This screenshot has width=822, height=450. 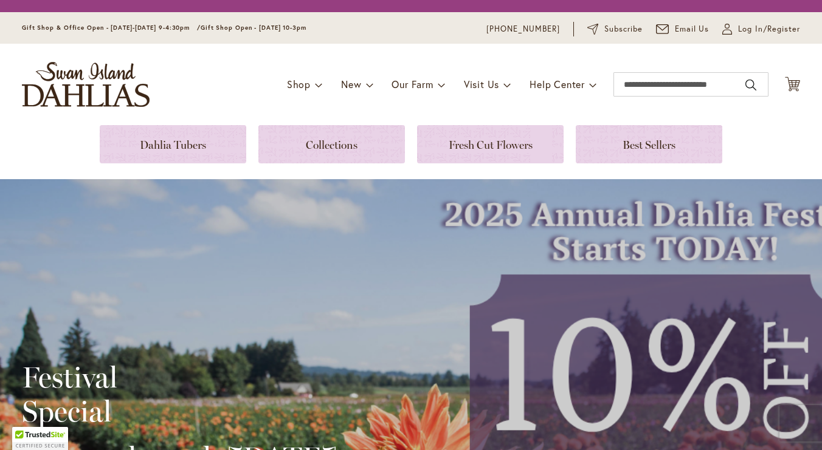 What do you see at coordinates (351, 84) in the screenshot?
I see `span: New` at bounding box center [351, 84].